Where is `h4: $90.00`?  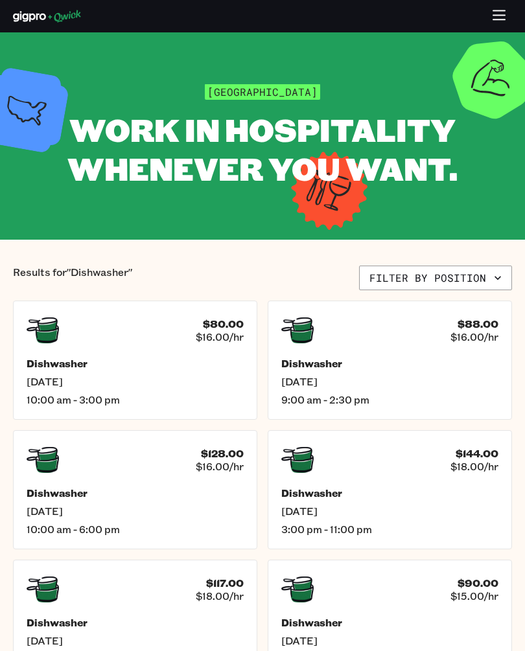
h4: $90.00 is located at coordinates (478, 583).